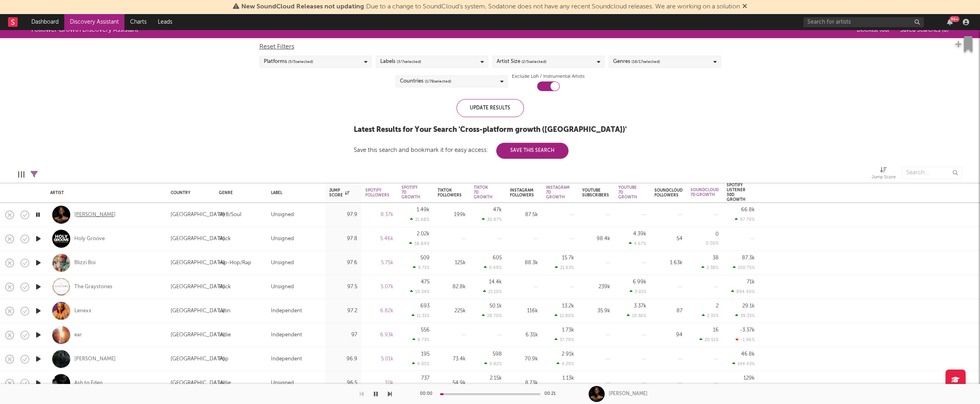  Describe the element at coordinates (225, 335) in the screenshot. I see `div: Indie` at that location.